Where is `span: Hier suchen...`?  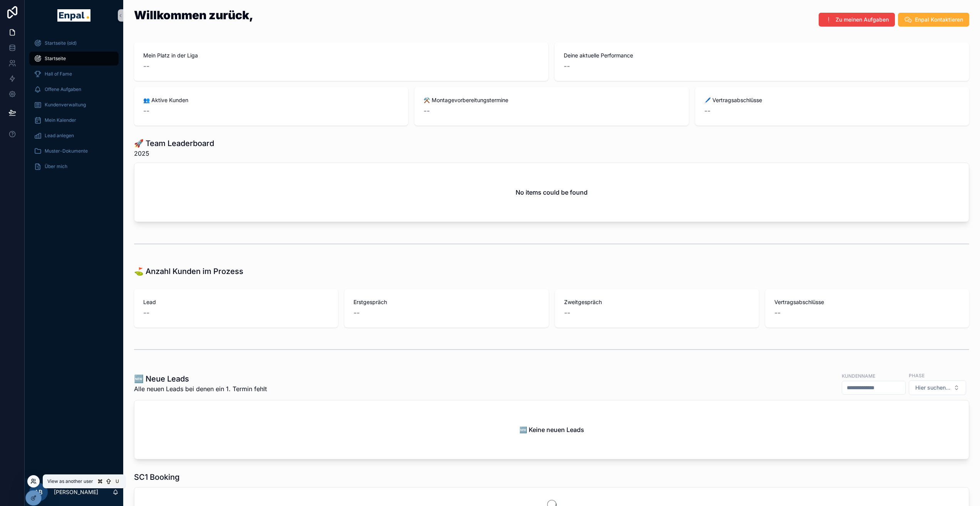
span: Hier suchen... is located at coordinates (932, 388).